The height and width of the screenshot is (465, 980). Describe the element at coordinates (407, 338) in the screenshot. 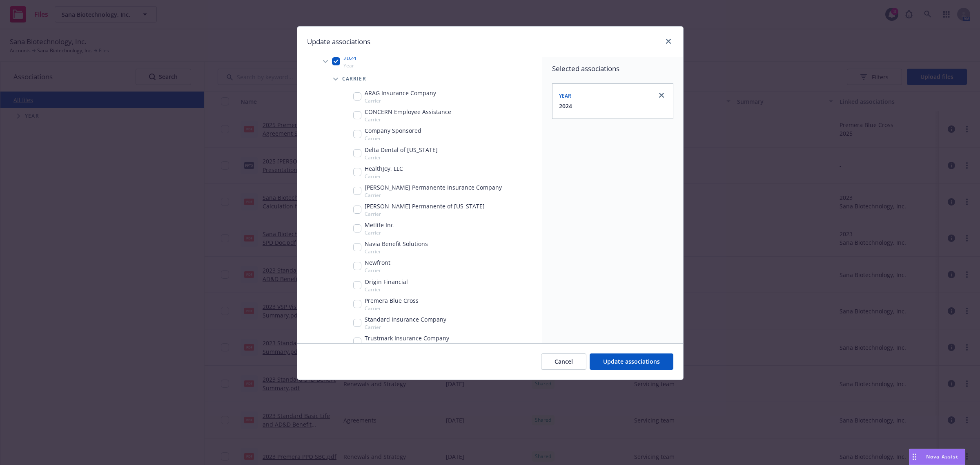

I see `span: Trustmark Insurance Company` at that location.